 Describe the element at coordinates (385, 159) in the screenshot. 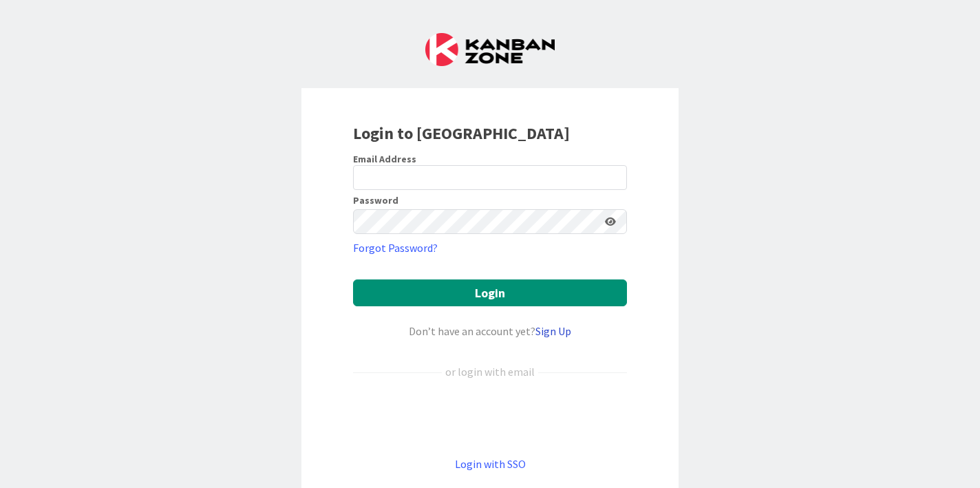

I see `label: Email Address` at that location.